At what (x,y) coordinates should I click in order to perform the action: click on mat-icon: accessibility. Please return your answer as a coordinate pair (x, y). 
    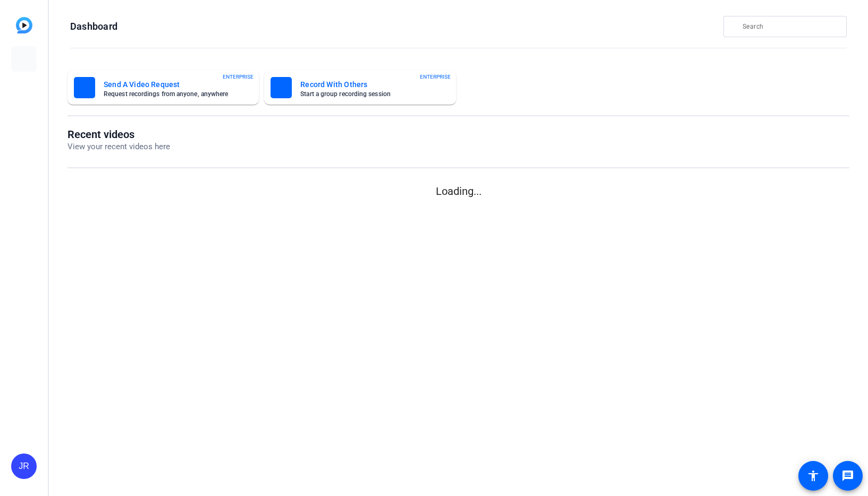
    Looking at the image, I should click on (813, 476).